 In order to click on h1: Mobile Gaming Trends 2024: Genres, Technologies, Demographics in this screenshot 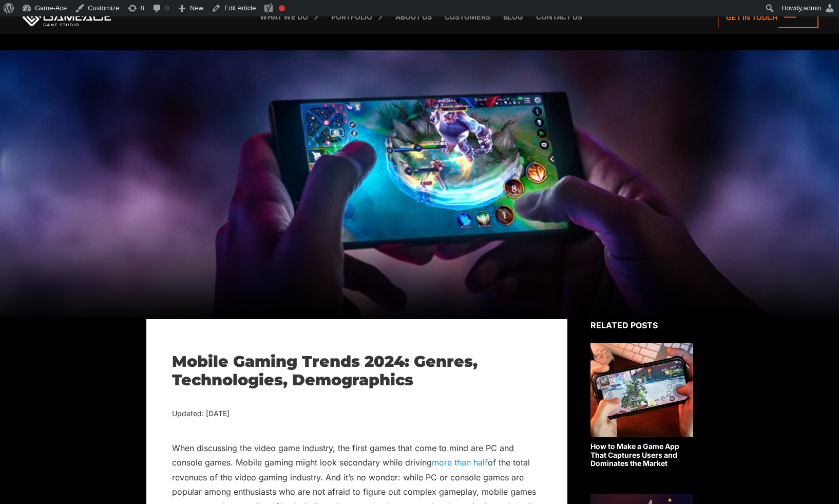, I will do `click(357, 370)`.